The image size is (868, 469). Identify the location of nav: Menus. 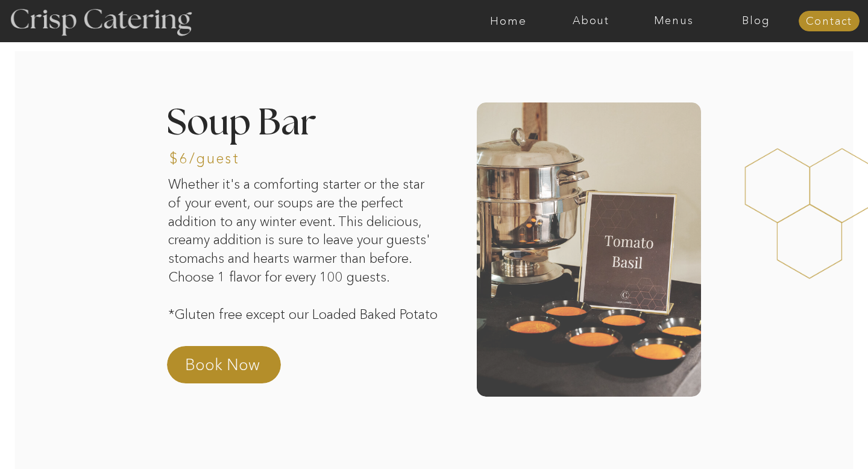
(674, 21).